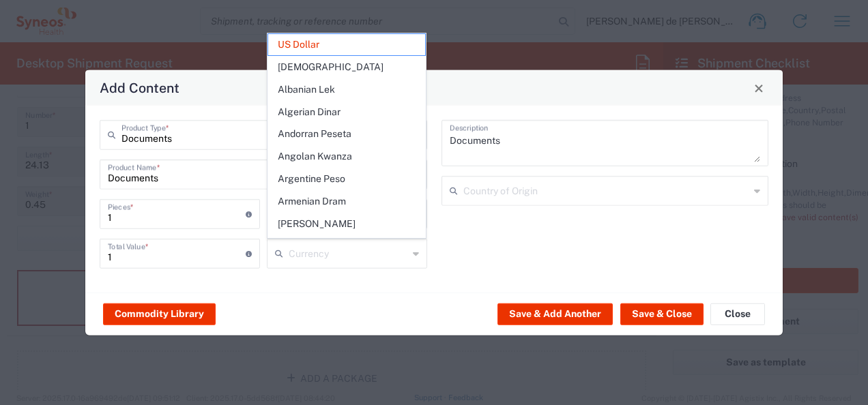 The width and height of the screenshot is (868, 405). What do you see at coordinates (555, 314) in the screenshot?
I see `button: Save & Add Another` at bounding box center [555, 314].